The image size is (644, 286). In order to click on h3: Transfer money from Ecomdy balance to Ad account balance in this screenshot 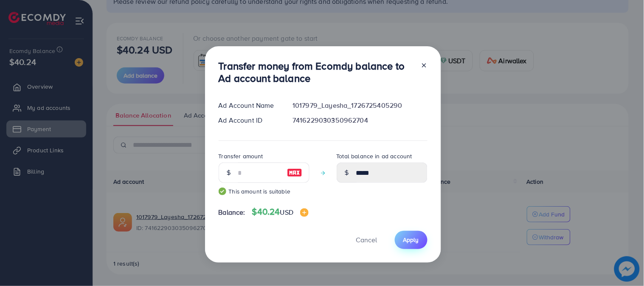, I will do `click(316, 72)`.